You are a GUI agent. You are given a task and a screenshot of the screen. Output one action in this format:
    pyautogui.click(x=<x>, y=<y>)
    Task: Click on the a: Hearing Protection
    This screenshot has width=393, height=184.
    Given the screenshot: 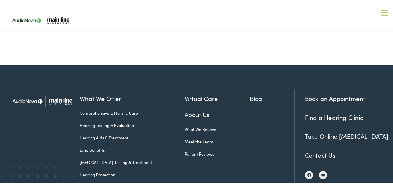 What is the action you would take?
    pyautogui.click(x=132, y=173)
    